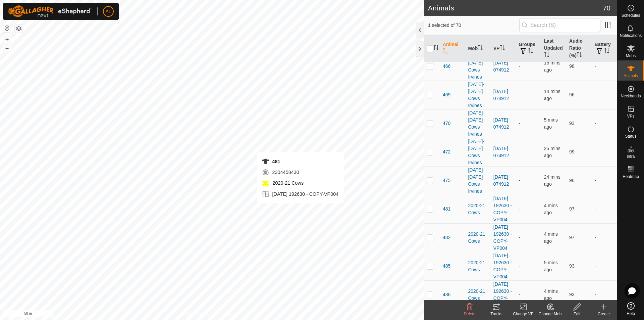 This screenshot has width=644, height=320. I want to click on span: 466, so click(447, 66).